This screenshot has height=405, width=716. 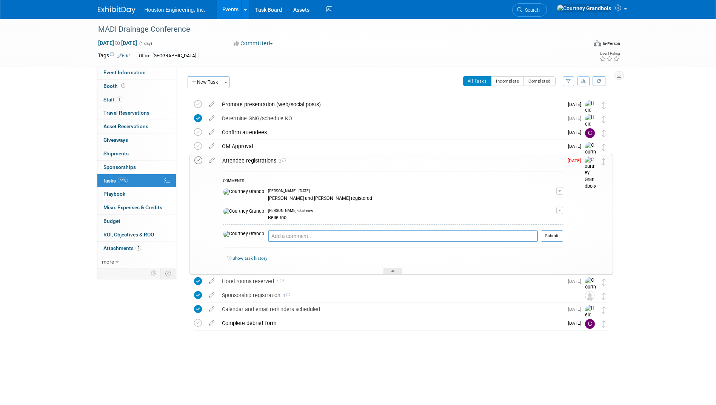 What do you see at coordinates (120, 167) in the screenshot?
I see `span: Sponsorships` at bounding box center [120, 167].